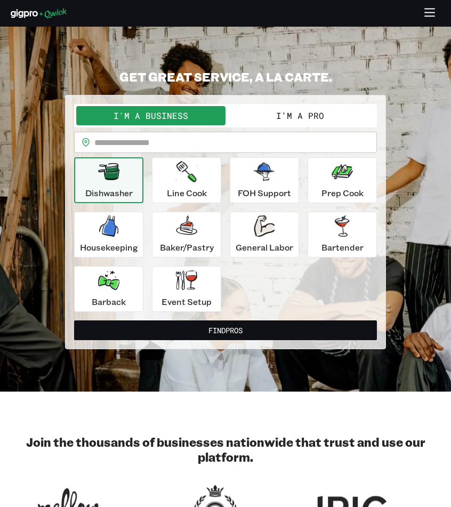  Describe the element at coordinates (187, 180) in the screenshot. I see `button: Line Cook` at that location.